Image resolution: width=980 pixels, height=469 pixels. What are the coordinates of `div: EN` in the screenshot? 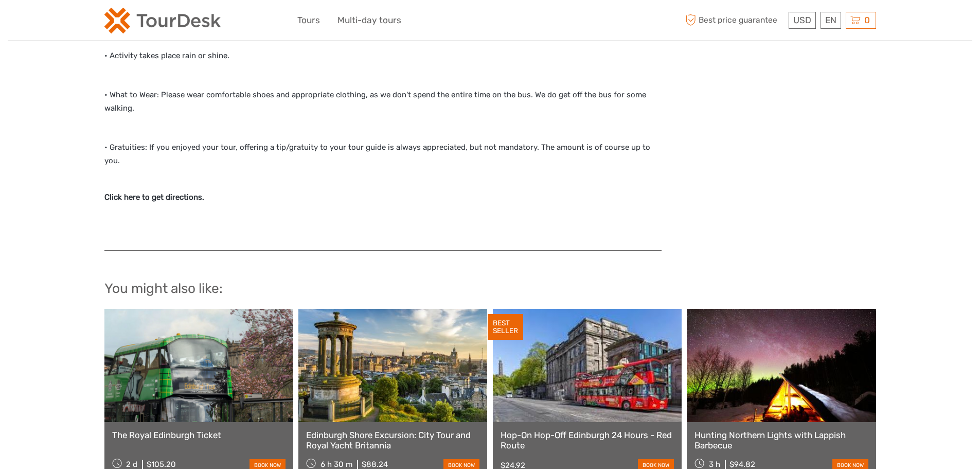 It's located at (831, 20).